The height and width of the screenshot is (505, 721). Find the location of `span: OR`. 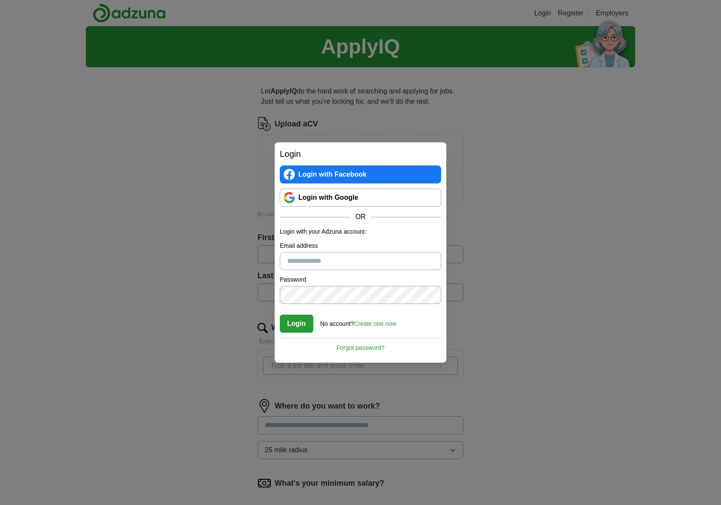

span: OR is located at coordinates (360, 217).